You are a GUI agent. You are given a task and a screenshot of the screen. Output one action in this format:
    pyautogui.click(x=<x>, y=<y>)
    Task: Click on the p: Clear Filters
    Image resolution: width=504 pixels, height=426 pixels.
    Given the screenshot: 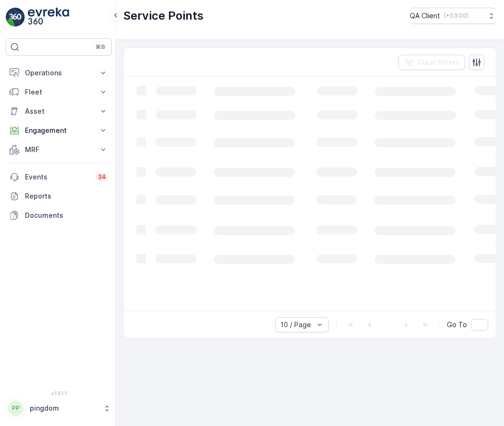 What is the action you would take?
    pyautogui.click(x=438, y=62)
    